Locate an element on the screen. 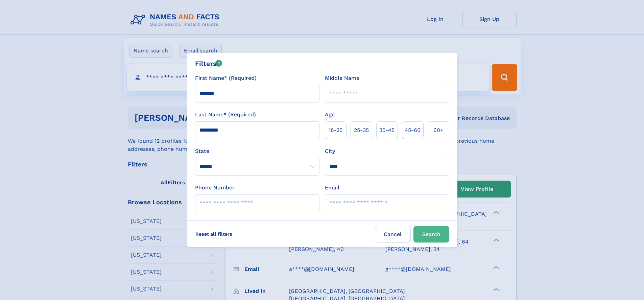  label: Reset all filters is located at coordinates (214, 234).